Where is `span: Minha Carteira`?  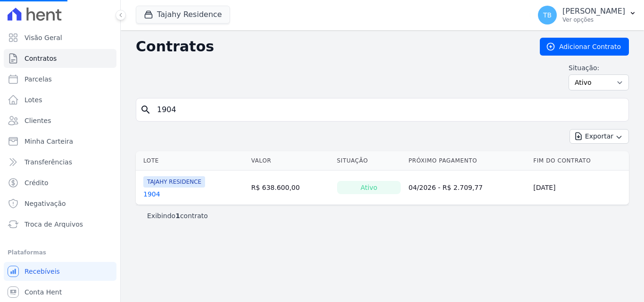 span: Minha Carteira is located at coordinates (49, 141).